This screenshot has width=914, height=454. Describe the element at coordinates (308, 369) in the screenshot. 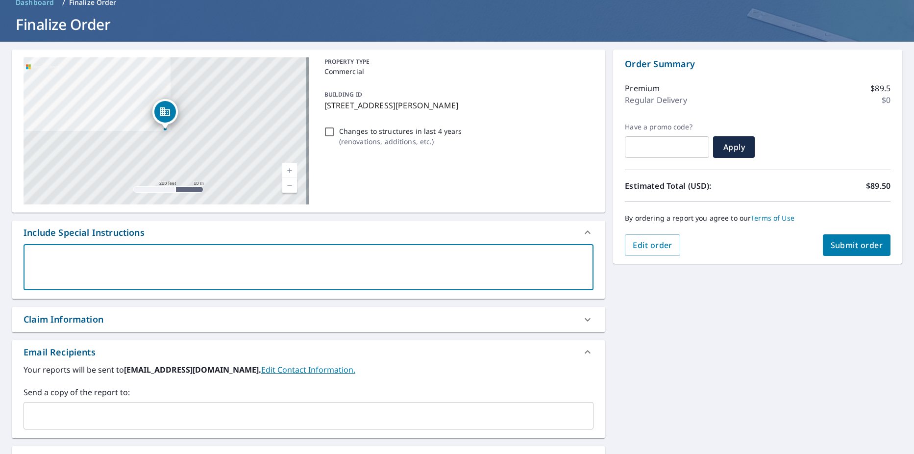

I see `label: Your reports will be sent to` at that location.